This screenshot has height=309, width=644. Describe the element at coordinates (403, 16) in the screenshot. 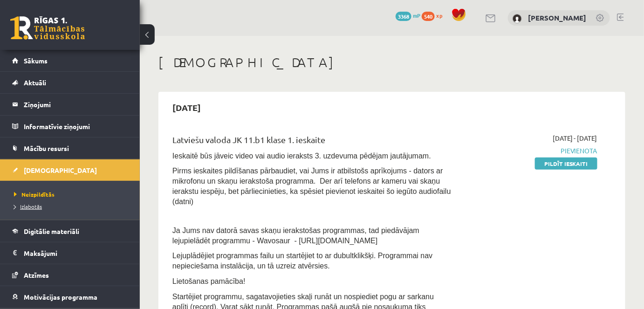

I see `span: 3368` at that location.